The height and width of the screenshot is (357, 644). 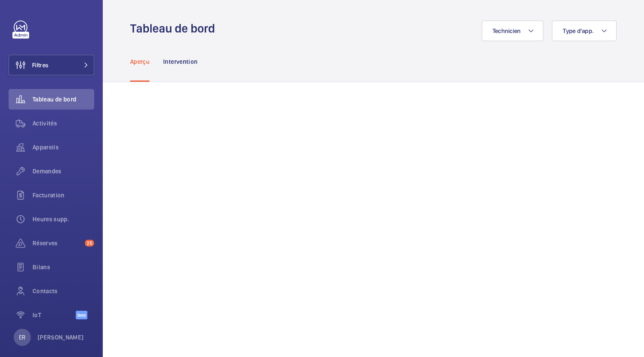 I want to click on span: Heures supp., so click(x=64, y=219).